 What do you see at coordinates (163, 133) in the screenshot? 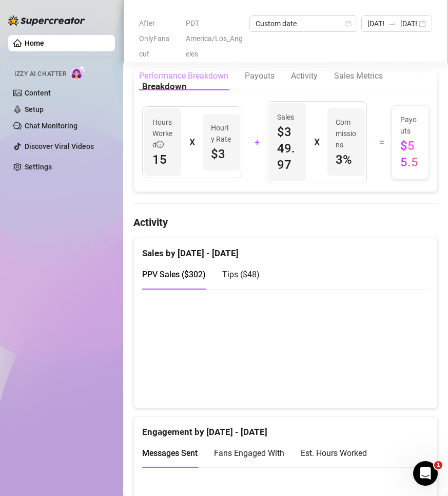
I see `span: Hours Worked` at bounding box center [163, 133].